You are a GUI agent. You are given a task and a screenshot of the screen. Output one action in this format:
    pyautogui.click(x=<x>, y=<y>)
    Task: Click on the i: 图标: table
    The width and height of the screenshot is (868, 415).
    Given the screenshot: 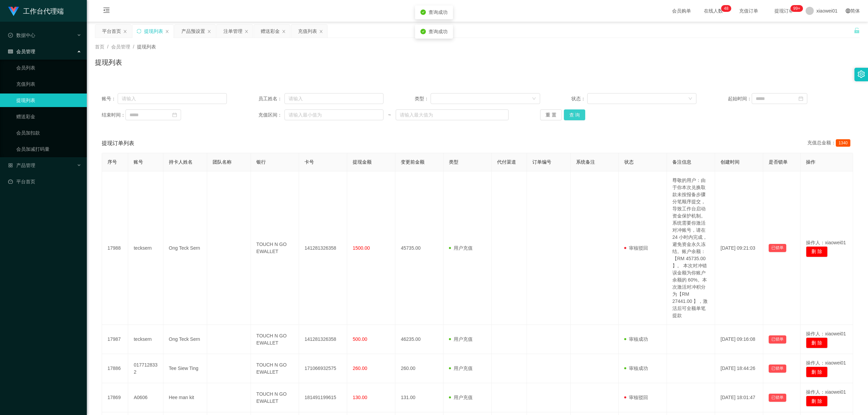 What is the action you would take?
    pyautogui.click(x=11, y=51)
    